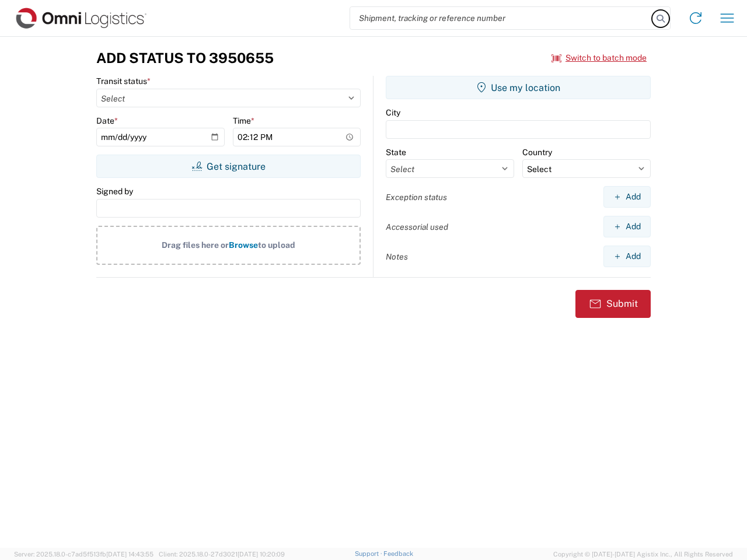  Describe the element at coordinates (416, 197) in the screenshot. I see `label: Exception status` at that location.